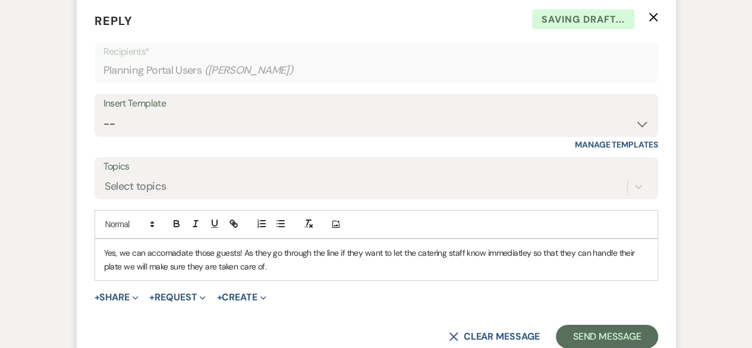  What do you see at coordinates (116, 297) in the screenshot?
I see `button: Share` at bounding box center [116, 297].